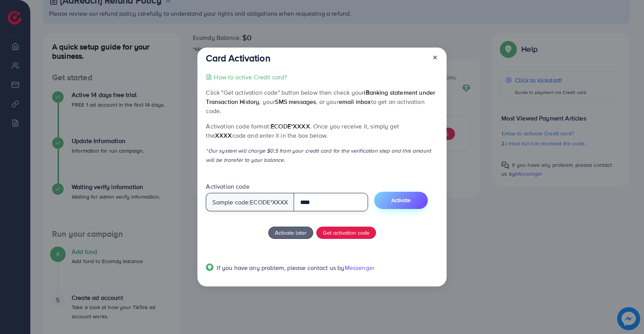 This screenshot has height=334, width=644. I want to click on span: If you have any problem, please contact us by, so click(281, 268).